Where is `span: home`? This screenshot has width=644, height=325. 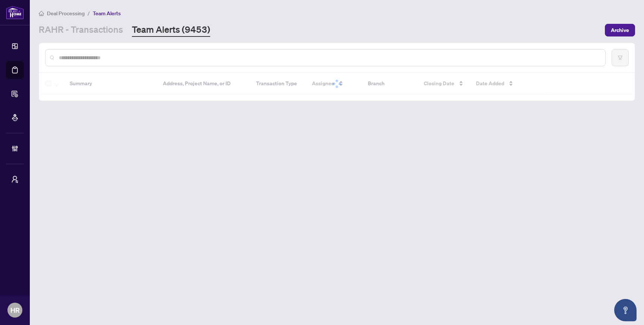 span: home is located at coordinates (41, 13).